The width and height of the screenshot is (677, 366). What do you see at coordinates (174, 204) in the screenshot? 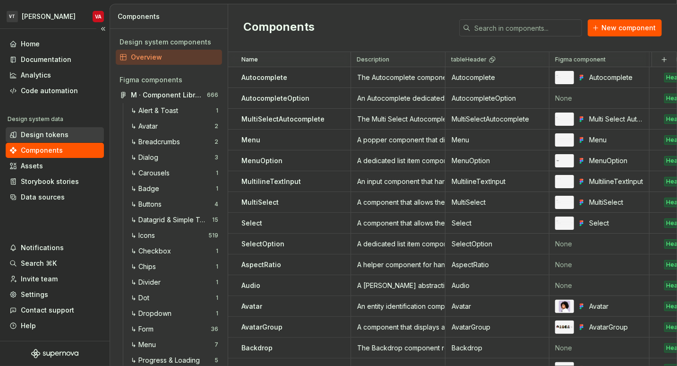
I see `a: ↳ Buttons4` at bounding box center [174, 204].